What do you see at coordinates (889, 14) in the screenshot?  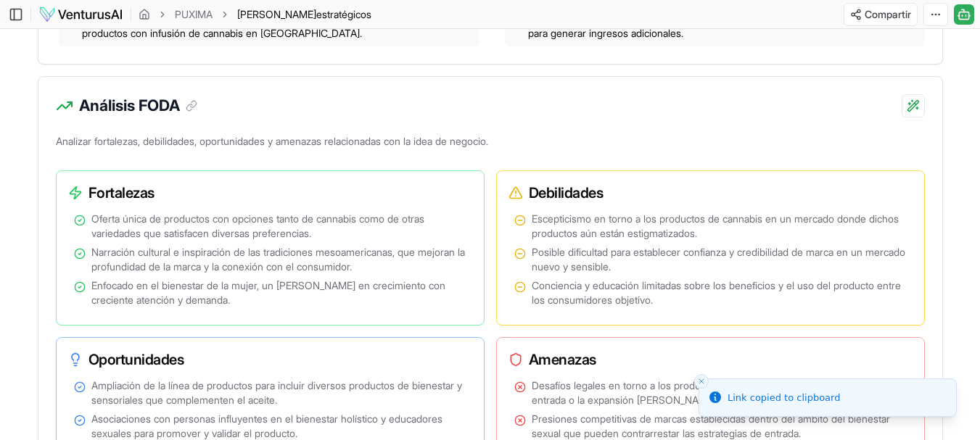 I see `font: Compartir` at bounding box center [889, 14].